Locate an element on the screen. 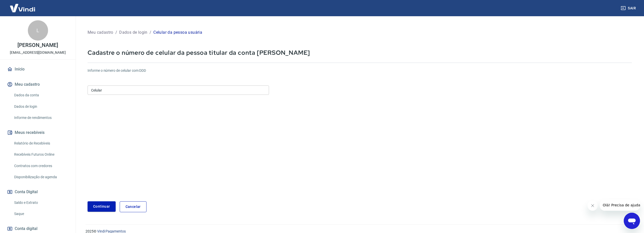 The height and width of the screenshot is (233, 644). a: Recebíveis Futuros Online is located at coordinates (41, 155).